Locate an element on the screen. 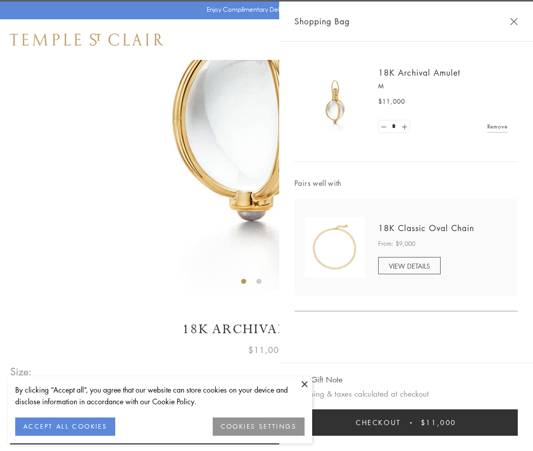 The image size is (533, 451). p: Shipping & taxes calculated at checkout is located at coordinates (406, 393).